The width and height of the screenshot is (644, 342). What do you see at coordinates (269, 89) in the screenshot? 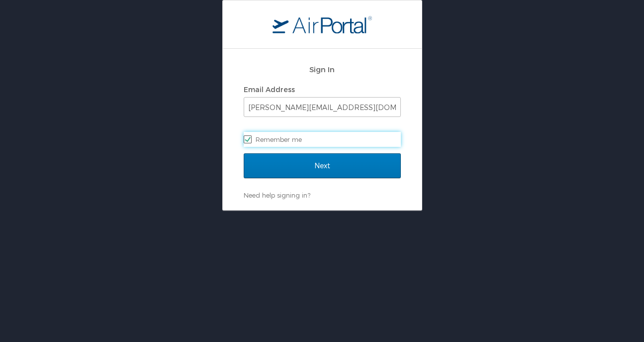
I see `label: Email Address` at bounding box center [269, 89].